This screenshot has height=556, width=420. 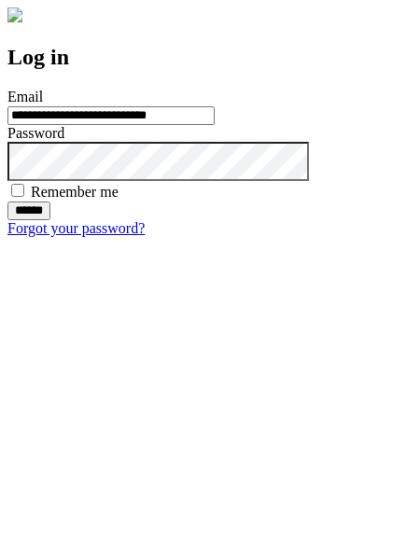 I want to click on label: Remember me, so click(x=75, y=191).